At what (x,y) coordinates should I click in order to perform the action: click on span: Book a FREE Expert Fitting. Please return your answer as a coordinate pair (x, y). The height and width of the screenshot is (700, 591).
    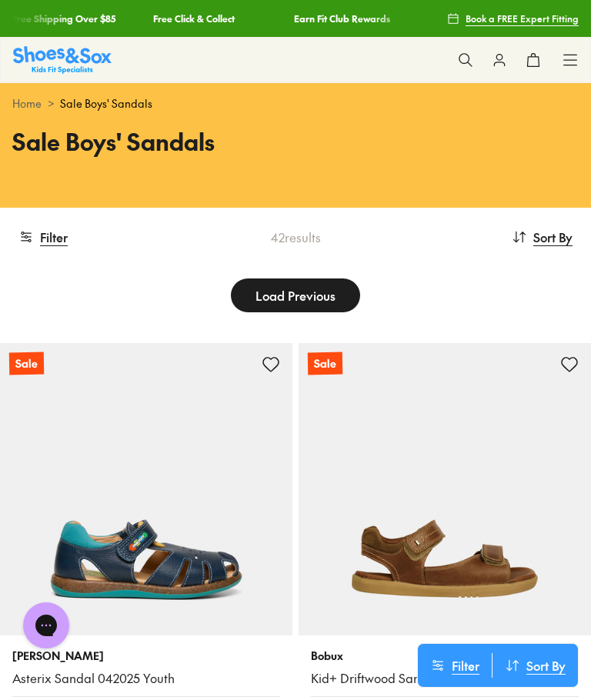
    Looking at the image, I should click on (521, 18).